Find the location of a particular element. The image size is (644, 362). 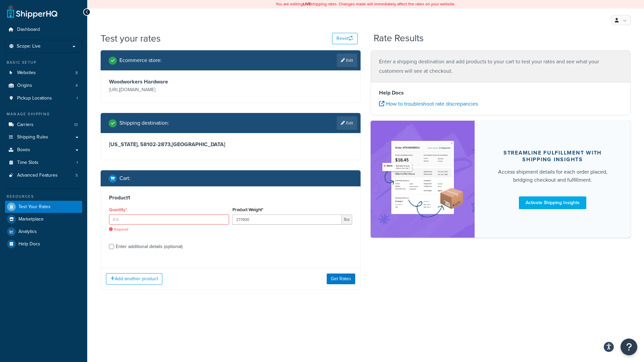

h4: Help Docs is located at coordinates (500, 92).